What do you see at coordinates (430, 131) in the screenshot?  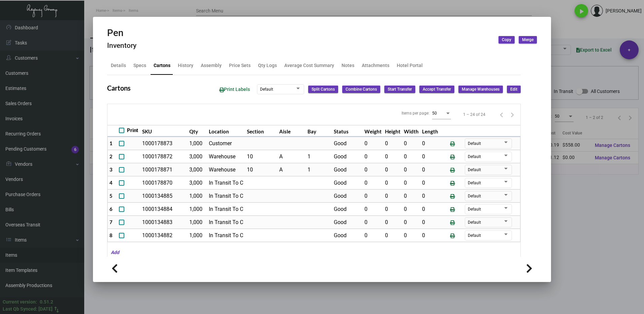 I see `th: Length` at bounding box center [430, 131].